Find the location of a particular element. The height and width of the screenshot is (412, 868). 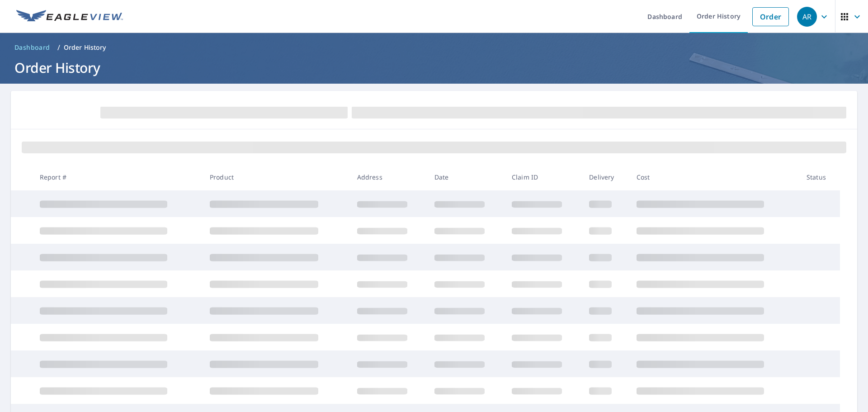

th: Date is located at coordinates (466, 177).